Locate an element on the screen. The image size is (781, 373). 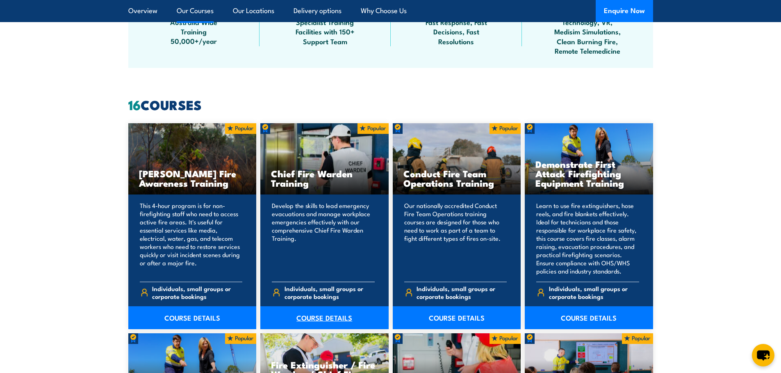
h2: COURSES is located at coordinates (391, 105).